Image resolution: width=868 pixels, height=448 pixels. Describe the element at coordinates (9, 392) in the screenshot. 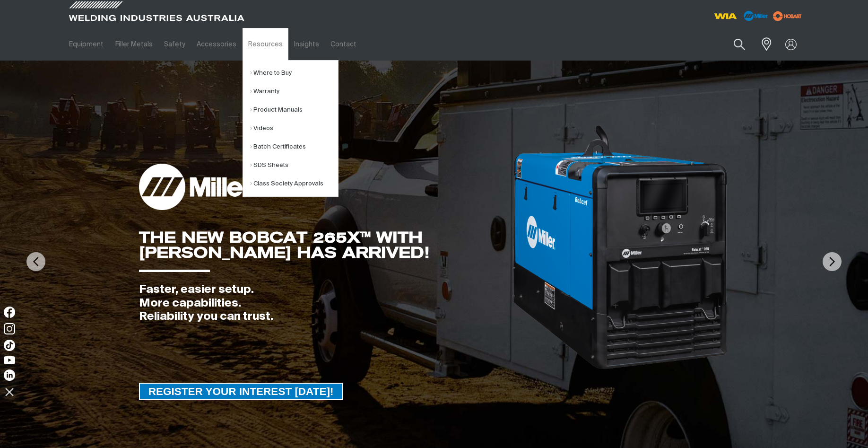

I see `img: hide socials` at that location.